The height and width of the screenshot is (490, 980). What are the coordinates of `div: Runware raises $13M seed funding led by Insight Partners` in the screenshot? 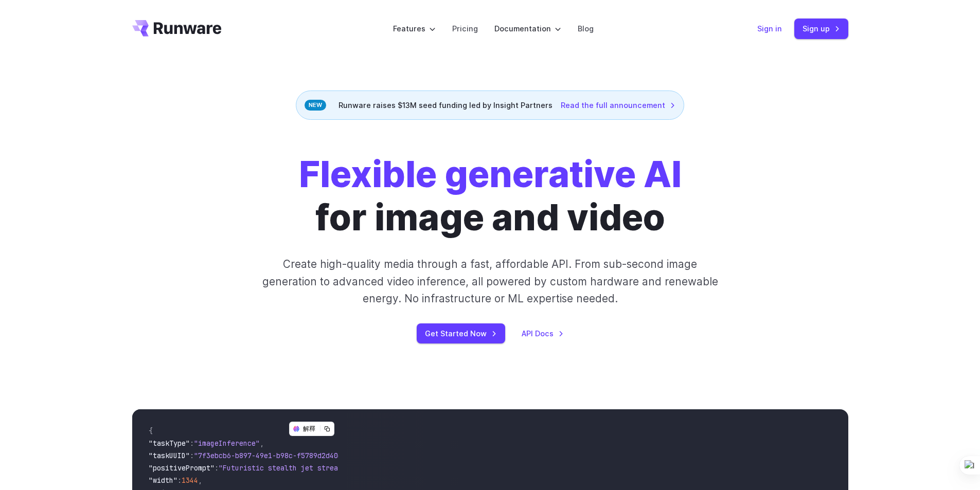 It's located at (490, 105).